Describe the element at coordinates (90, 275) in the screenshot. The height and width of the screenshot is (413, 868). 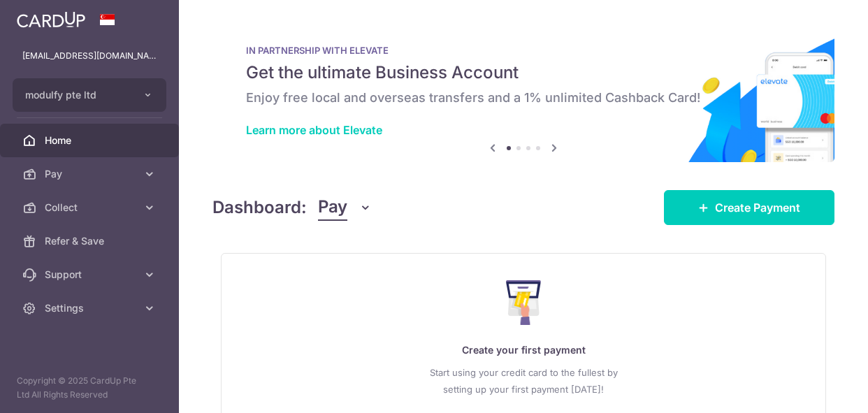
I see `span: Support` at that location.